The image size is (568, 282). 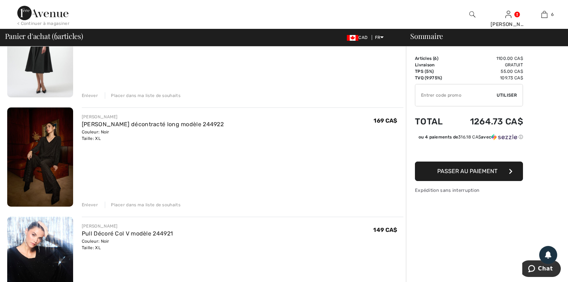 I want to click on div: Expédition sans interruption, so click(x=469, y=190).